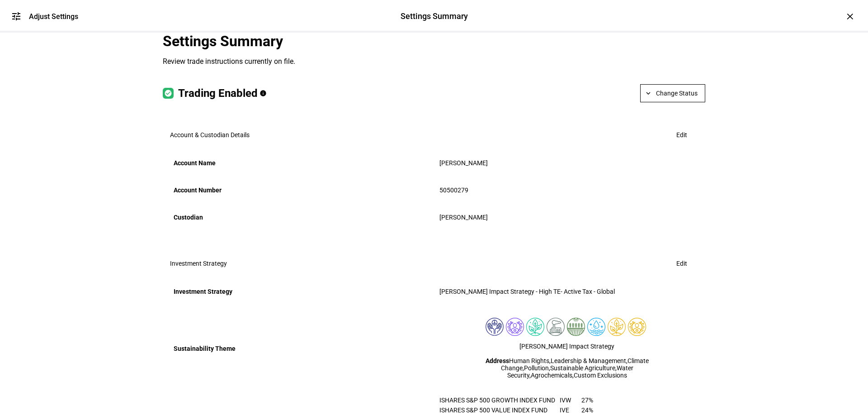  I want to click on img: cleanWater.colored.svg, so click(596, 326).